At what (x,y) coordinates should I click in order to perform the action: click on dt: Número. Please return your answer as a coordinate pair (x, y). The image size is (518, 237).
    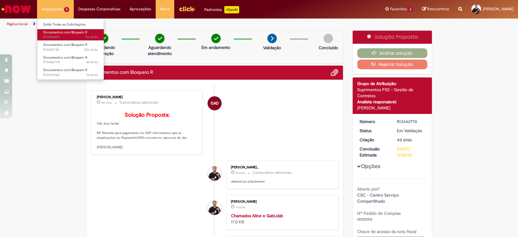
    Looking at the image, I should click on (374, 121).